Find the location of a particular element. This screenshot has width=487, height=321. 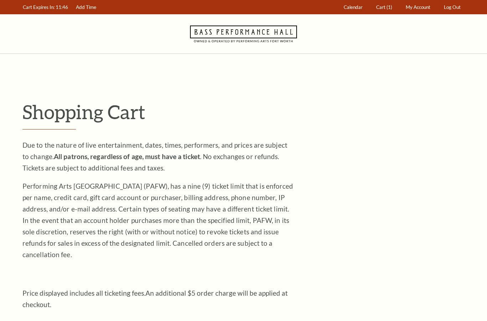

a: Log Out is located at coordinates (452, 7).